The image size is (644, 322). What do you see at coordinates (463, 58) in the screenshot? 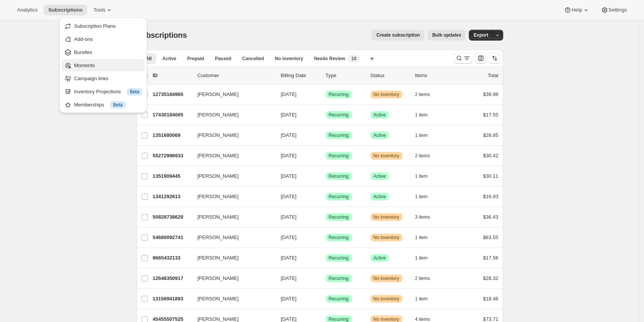
I see `button: Search and filter results` at bounding box center [463, 58].